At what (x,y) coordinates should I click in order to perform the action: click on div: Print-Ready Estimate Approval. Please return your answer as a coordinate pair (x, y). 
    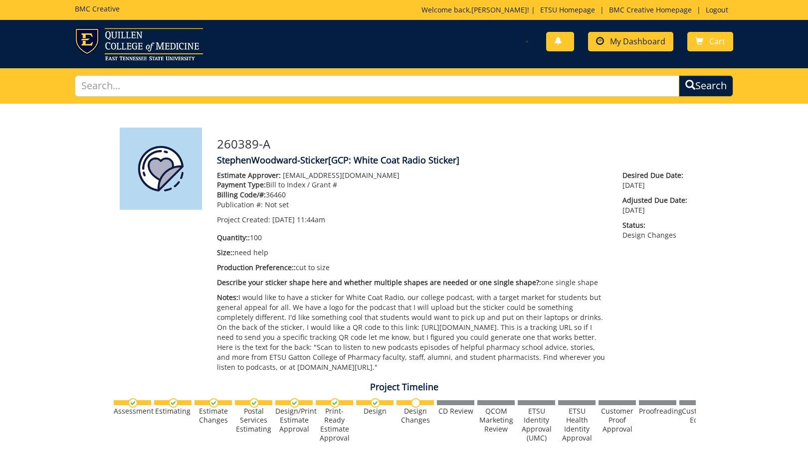
    Looking at the image, I should click on (334, 425).